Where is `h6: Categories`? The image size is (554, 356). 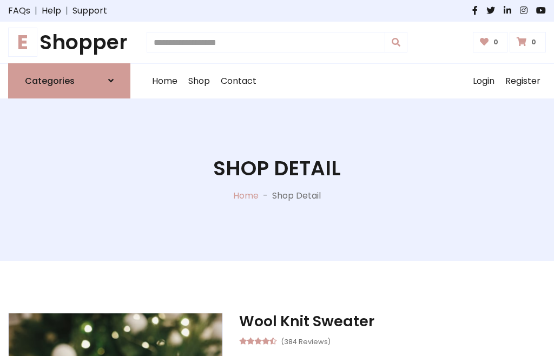
h6: Categories is located at coordinates (50, 81).